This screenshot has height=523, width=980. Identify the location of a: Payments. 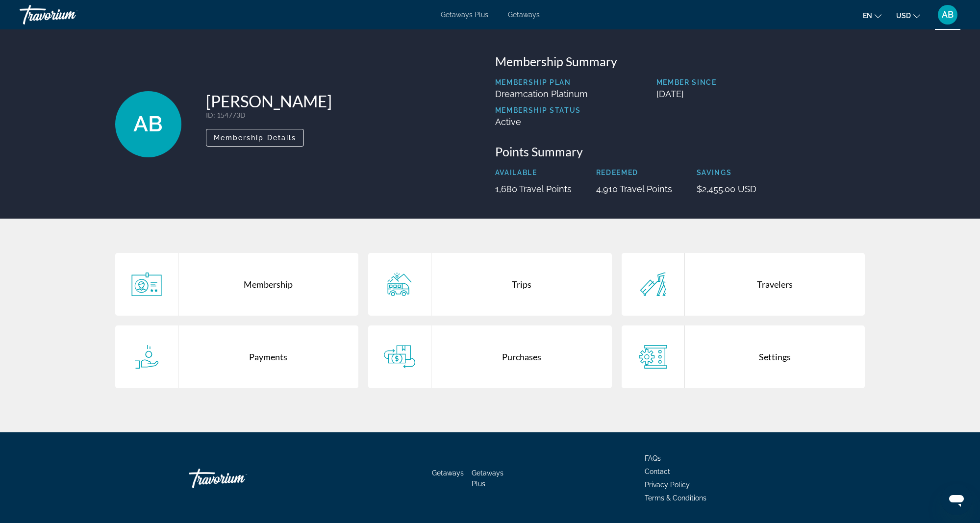
(237, 356).